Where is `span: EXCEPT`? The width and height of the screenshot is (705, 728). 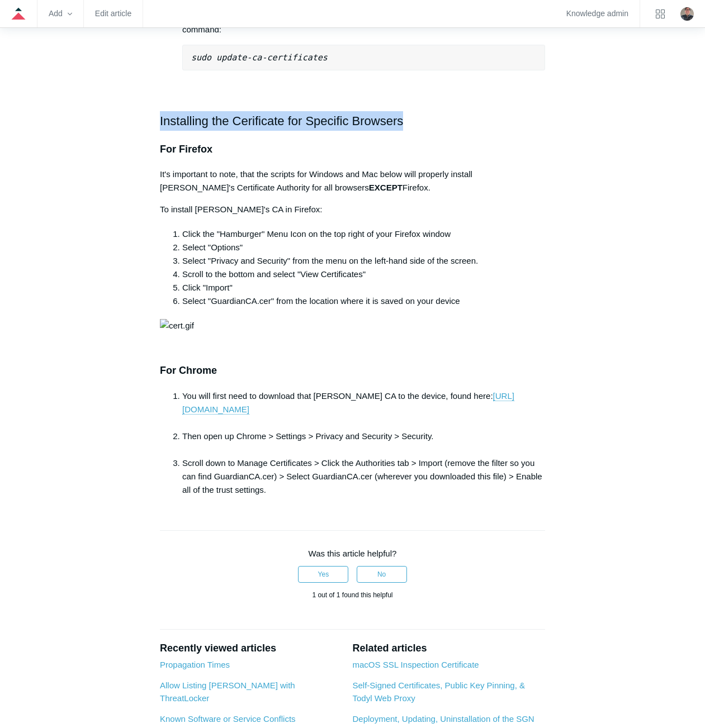
span: EXCEPT is located at coordinates (386, 187).